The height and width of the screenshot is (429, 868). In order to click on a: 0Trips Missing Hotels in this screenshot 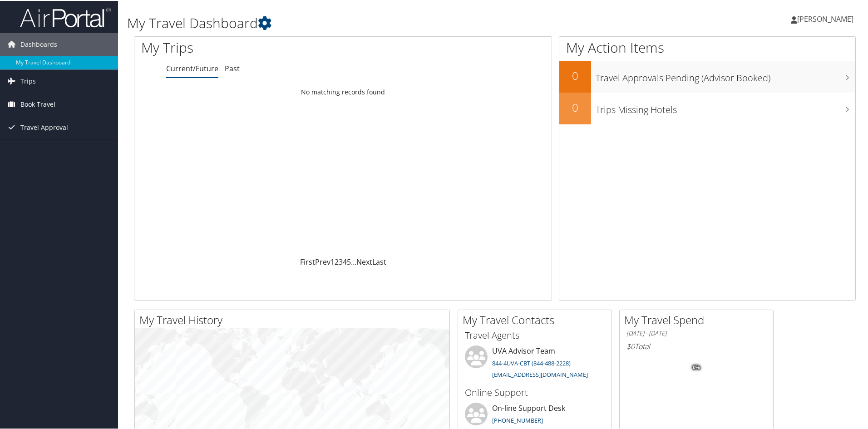, I will do `click(707, 108)`.